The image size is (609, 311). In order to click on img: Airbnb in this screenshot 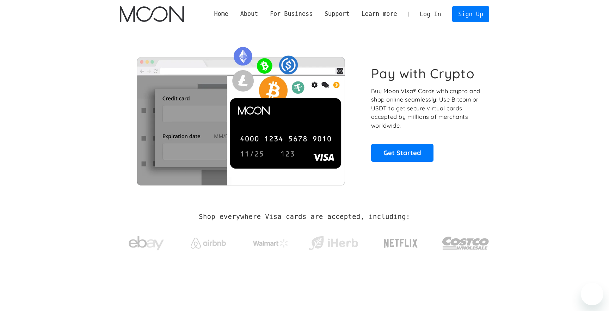, I will do `click(208, 243)`.